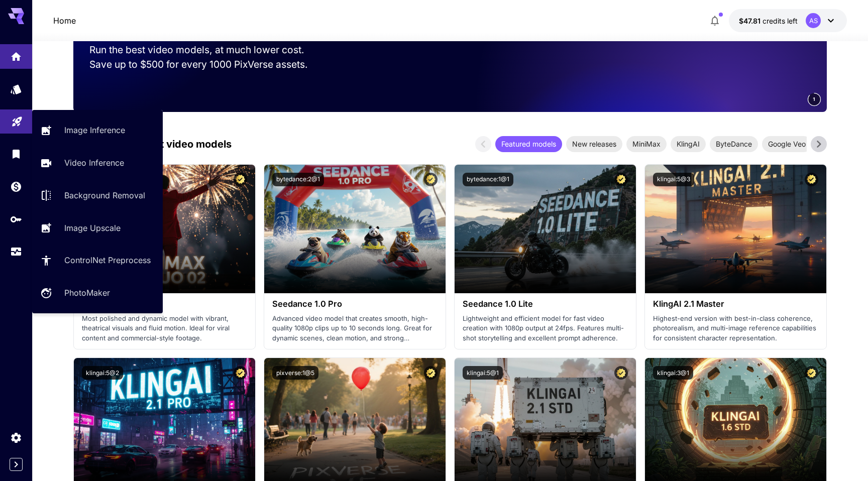 Image resolution: width=868 pixels, height=481 pixels. Describe the element at coordinates (355, 304) in the screenshot. I see `h3: Seedance 1.0 Pro` at that location.